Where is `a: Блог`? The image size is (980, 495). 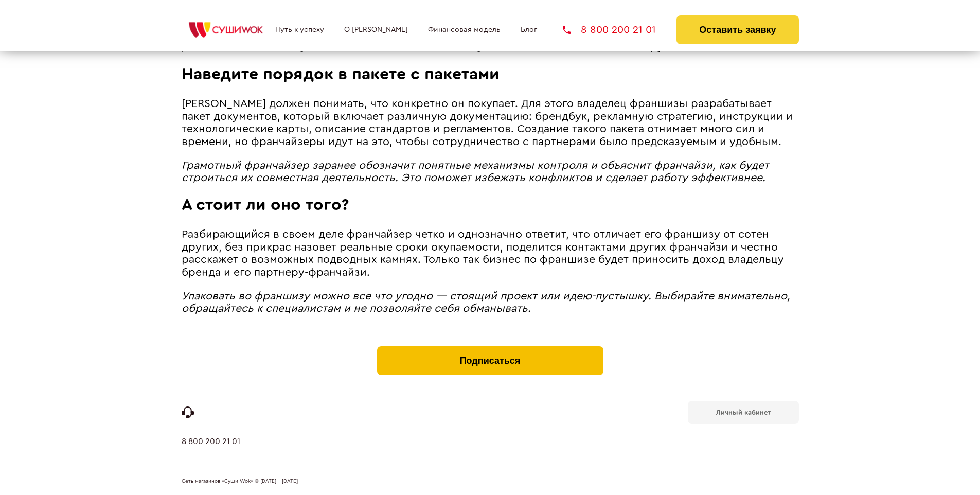
a: Блог is located at coordinates (529, 30).